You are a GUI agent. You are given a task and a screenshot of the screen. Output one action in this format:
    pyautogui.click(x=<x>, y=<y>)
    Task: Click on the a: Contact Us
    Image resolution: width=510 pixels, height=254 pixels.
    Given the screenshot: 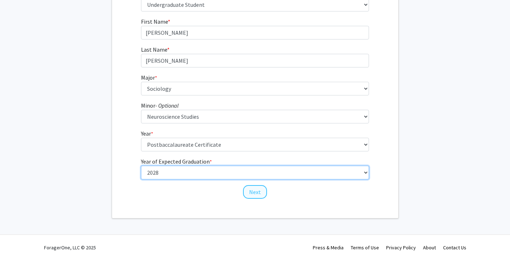 What is the action you would take?
    pyautogui.click(x=455, y=247)
    